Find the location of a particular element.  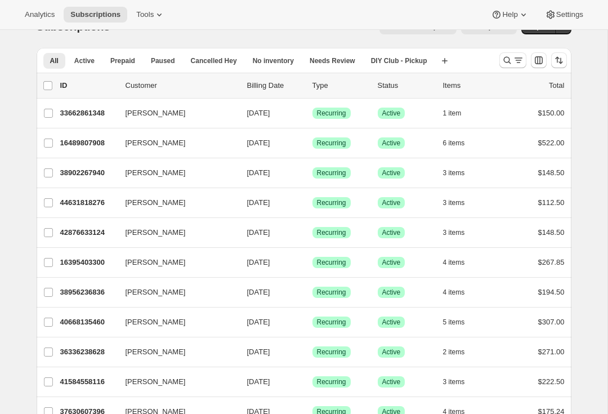

button: Analytics is located at coordinates (39, 15).